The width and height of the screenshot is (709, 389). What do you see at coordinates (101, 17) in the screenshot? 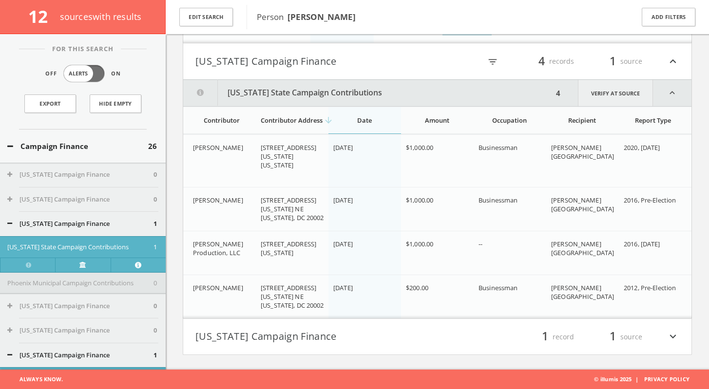
I see `span: source s with results` at bounding box center [101, 17].